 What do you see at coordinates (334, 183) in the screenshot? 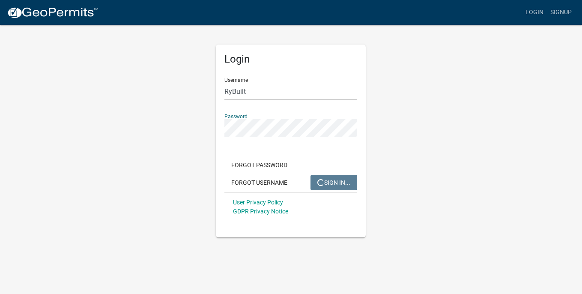
I see `button: SIGN IN...` at bounding box center [334, 183].